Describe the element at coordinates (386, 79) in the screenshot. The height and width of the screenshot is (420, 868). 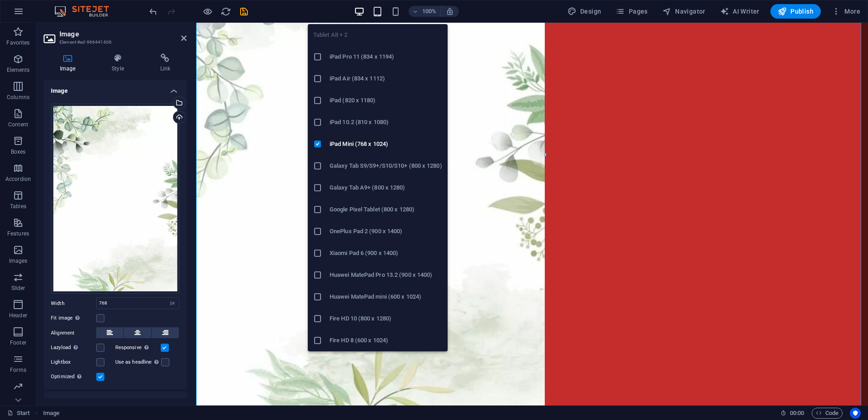
I see `h6: iPad Air (834 x 1112)` at that location.